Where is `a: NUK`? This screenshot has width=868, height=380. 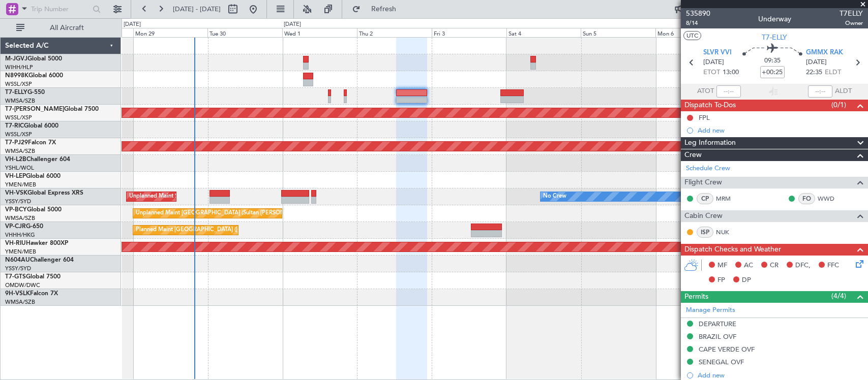 a: NUK is located at coordinates (727, 232).